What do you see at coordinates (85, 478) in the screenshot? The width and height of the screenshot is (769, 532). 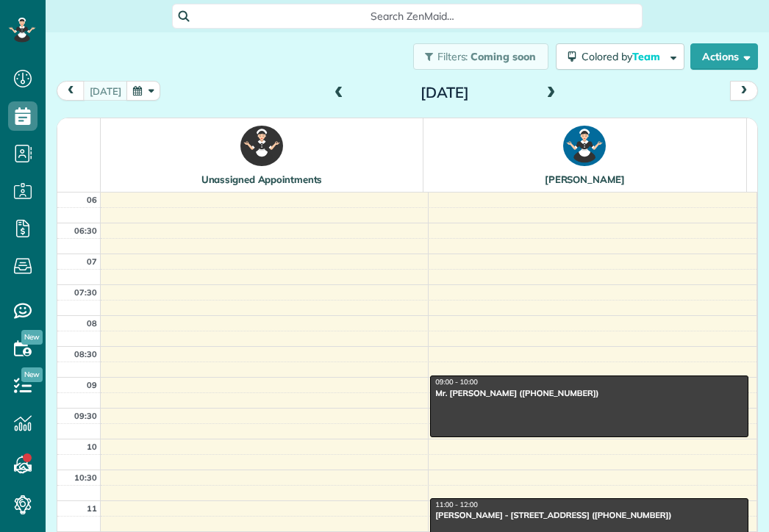 I see `span: 10:30` at bounding box center [85, 478].